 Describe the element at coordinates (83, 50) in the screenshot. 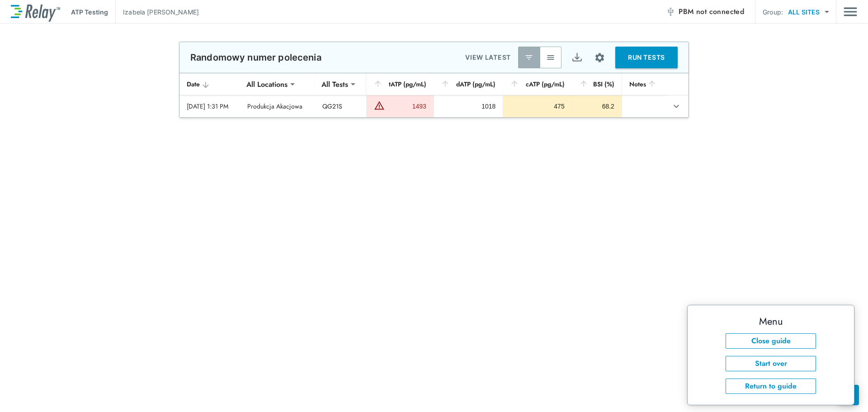

I see `div: Guide menu` at that location.